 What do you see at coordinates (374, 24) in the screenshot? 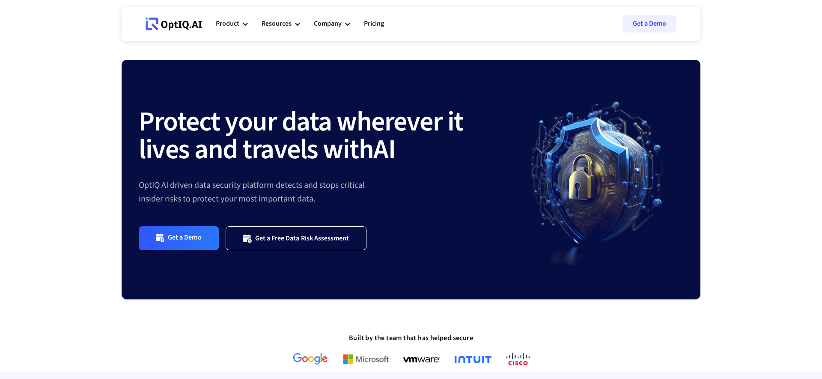
I see `a: Pricing` at bounding box center [374, 24].